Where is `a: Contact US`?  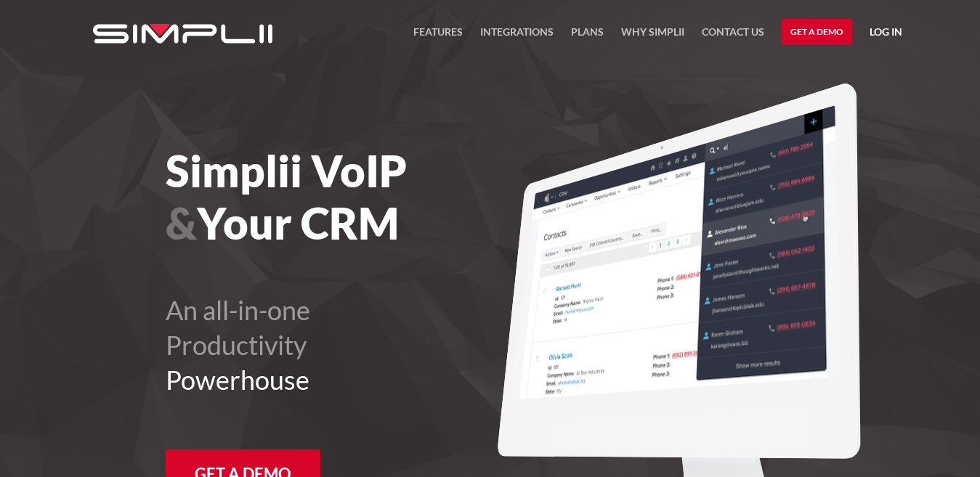
a: Contact US is located at coordinates (733, 36).